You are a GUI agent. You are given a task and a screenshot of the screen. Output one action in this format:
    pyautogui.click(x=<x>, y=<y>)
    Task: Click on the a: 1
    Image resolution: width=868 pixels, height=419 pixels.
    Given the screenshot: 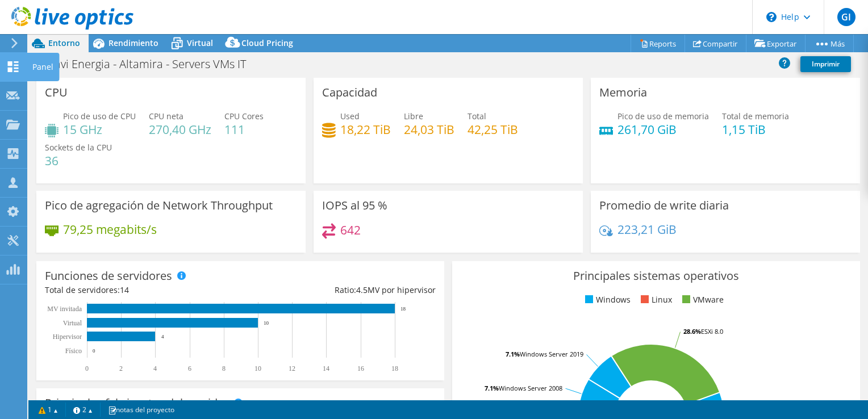 What is the action you would take?
    pyautogui.click(x=48, y=409)
    